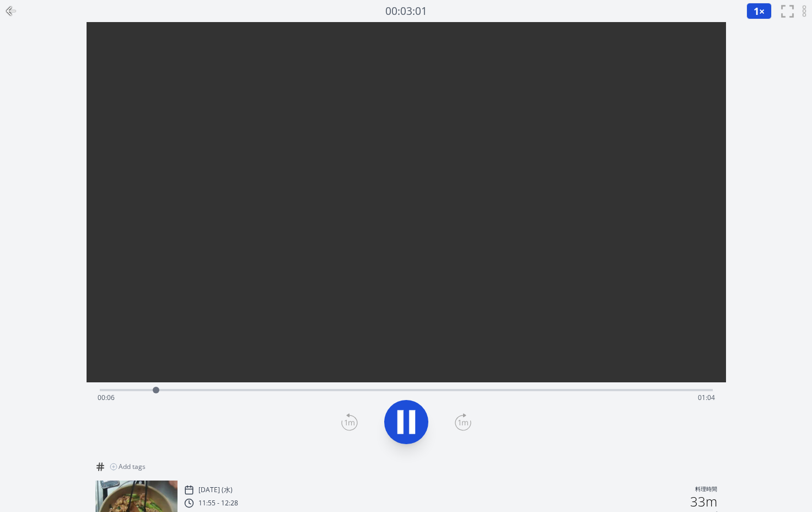 The height and width of the screenshot is (512, 812). Describe the element at coordinates (759, 11) in the screenshot. I see `button: 1×` at that location.